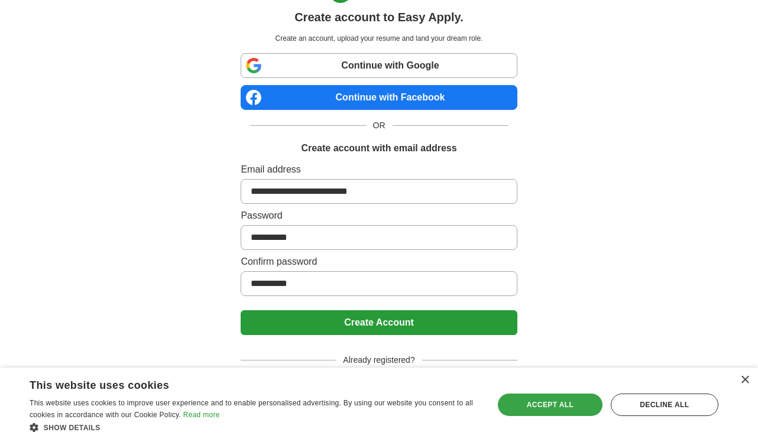  I want to click on span: This website uses cookies to improve user experience and to enable personalised advertising. By u..., so click(251, 409).